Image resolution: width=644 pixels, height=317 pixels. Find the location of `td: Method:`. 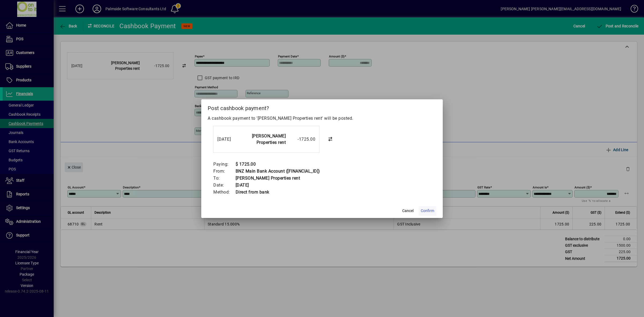

td: Method: is located at coordinates (224, 192).